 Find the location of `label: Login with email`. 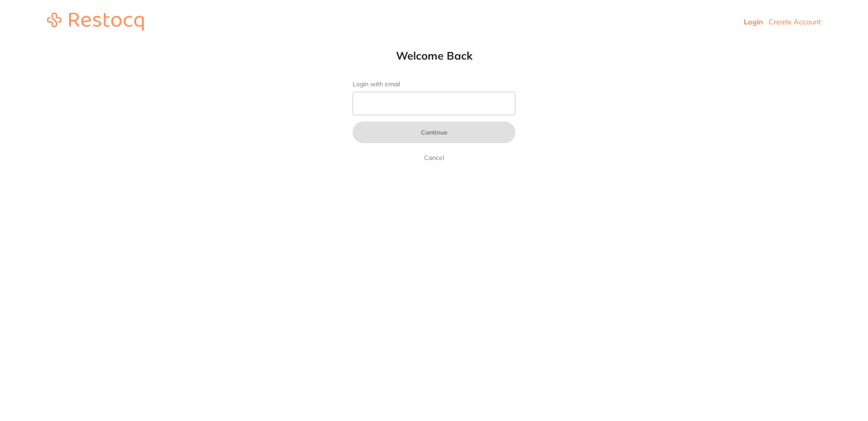

label: Login with email is located at coordinates (434, 84).